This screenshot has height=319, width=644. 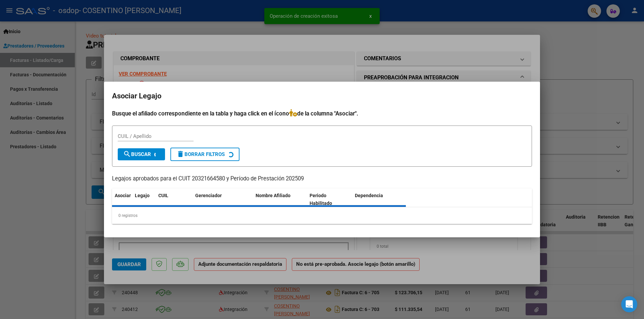 What do you see at coordinates (322, 114) in the screenshot?
I see `h4: Busque el afiliado correspondiente en la tabla y haga click en el ícono de la columna "Asociar".` at bounding box center [322, 114].